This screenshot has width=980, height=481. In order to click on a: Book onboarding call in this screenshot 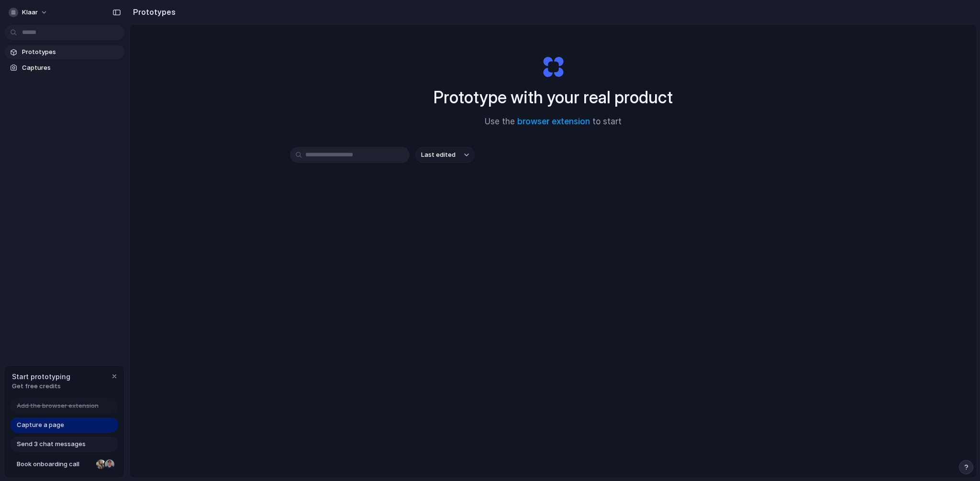, I will do `click(64, 464)`.